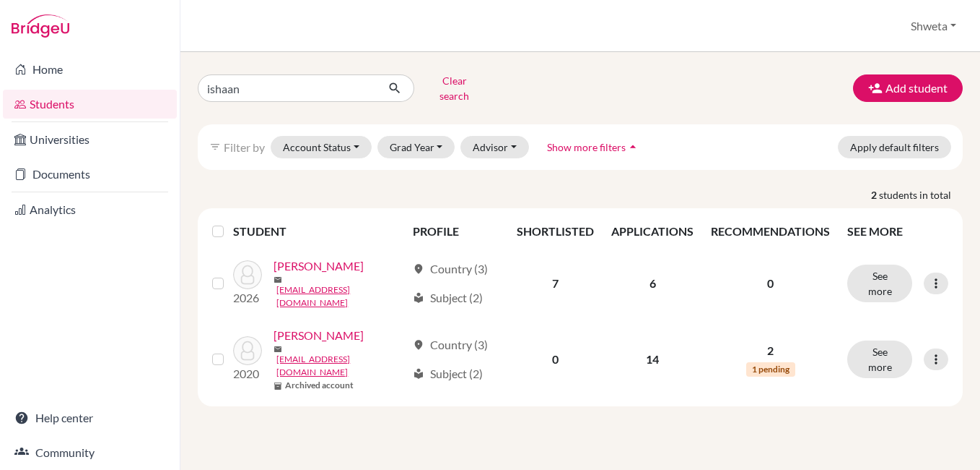 The height and width of the screenshot is (470, 980). Describe the element at coordinates (278, 386) in the screenshot. I see `span: inventory_2` at that location.